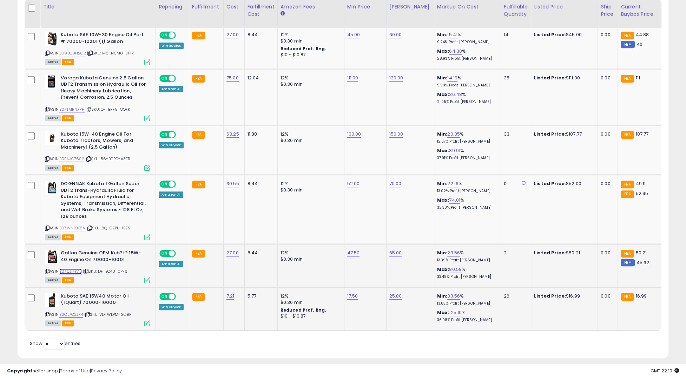  I want to click on div: 14, so click(515, 35).